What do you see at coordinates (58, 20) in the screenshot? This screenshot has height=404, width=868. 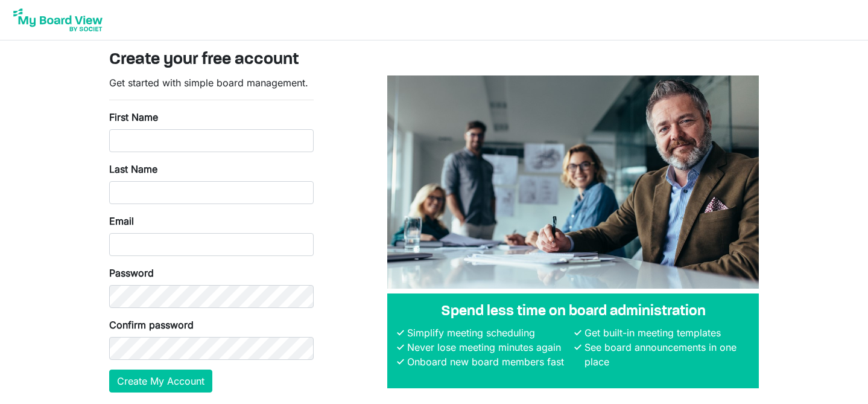 I see `img: My Board View Logo` at bounding box center [58, 20].